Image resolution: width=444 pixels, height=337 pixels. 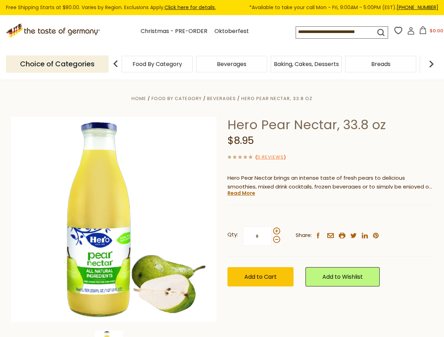 I want to click on h1: Hero Pear Nectar, 33.8 oz, so click(x=330, y=125).